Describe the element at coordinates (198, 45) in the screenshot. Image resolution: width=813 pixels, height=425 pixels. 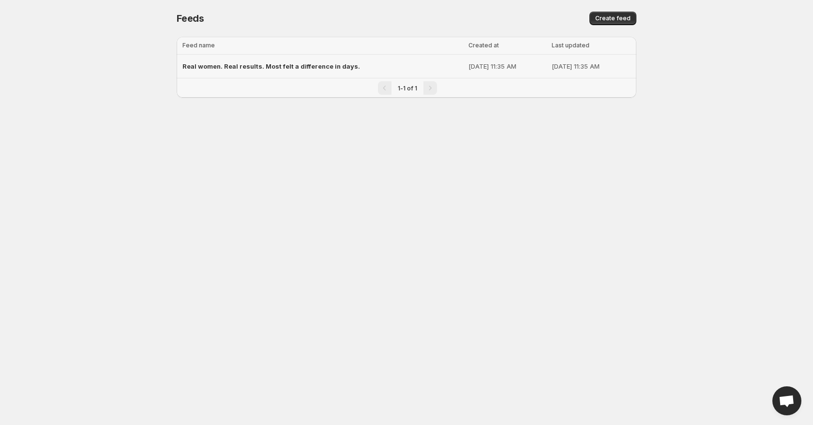
I see `span: Feed name` at that location.